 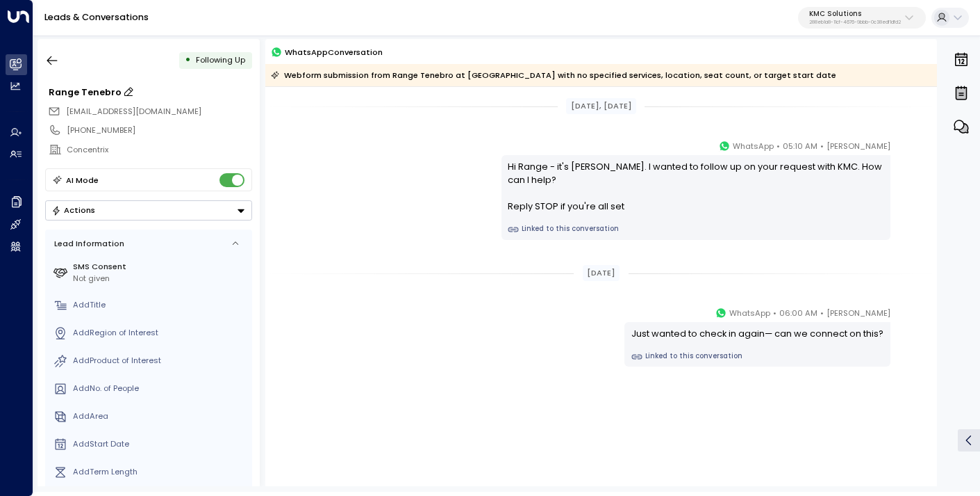 What do you see at coordinates (160, 360) in the screenshot?
I see `div: AddProduct of Interest` at bounding box center [160, 360].